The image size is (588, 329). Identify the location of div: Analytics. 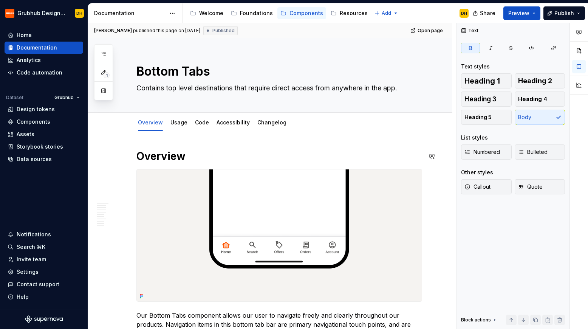
(29, 60).